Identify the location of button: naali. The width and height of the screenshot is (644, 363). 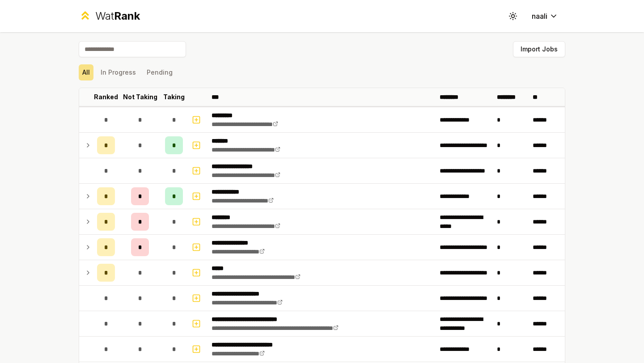
(545, 16).